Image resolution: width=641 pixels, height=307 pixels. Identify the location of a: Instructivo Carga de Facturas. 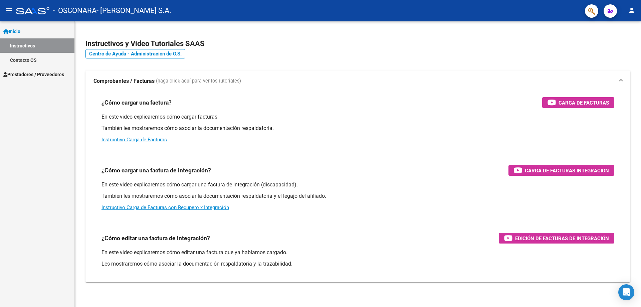
(134, 140).